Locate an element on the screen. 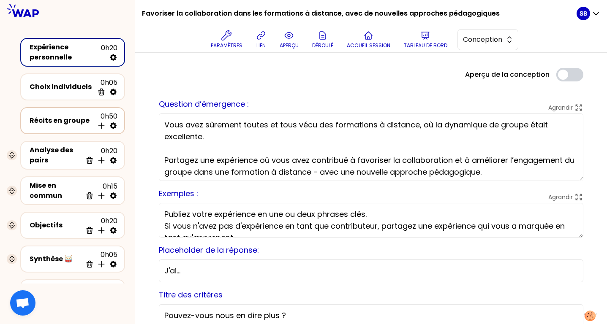 The height and width of the screenshot is (324, 607). p: lien is located at coordinates (261, 46).